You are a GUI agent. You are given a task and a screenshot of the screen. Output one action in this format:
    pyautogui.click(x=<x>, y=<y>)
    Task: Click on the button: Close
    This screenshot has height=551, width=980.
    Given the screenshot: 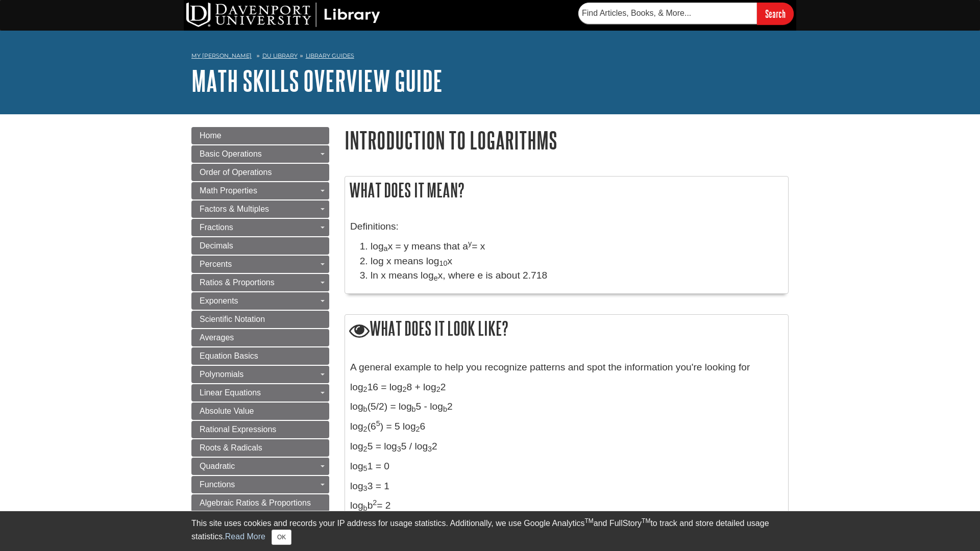 What is the action you would take?
    pyautogui.click(x=281, y=538)
    